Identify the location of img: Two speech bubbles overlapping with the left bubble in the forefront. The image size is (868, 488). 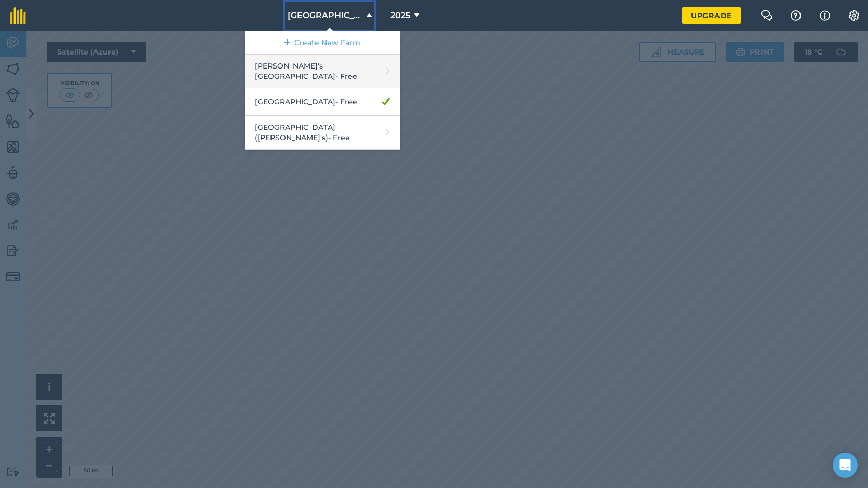
(767, 16).